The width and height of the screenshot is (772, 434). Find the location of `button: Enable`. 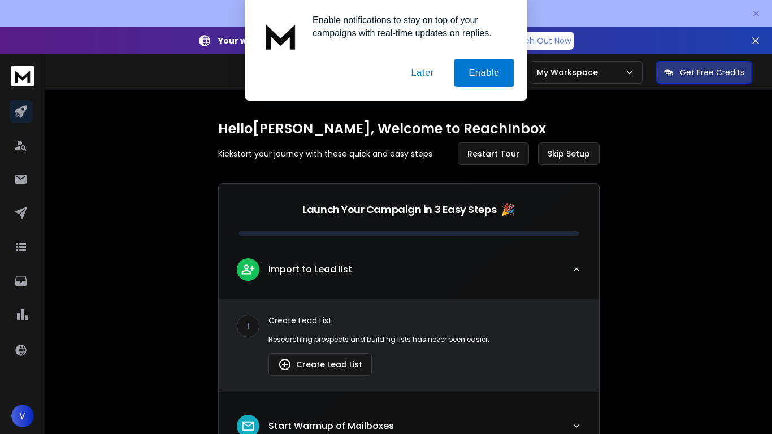

button: Enable is located at coordinates (484, 73).